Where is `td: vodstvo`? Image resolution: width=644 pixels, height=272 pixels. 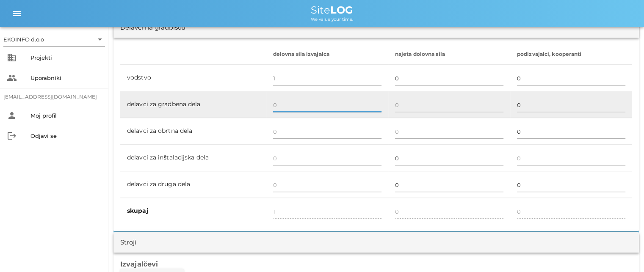
td: vodstvo is located at coordinates (193, 78).